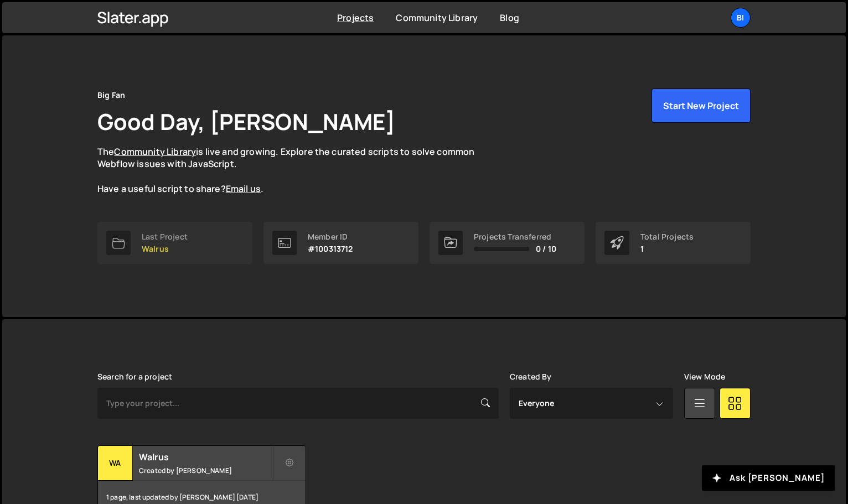  I want to click on a: Projects, so click(355, 18).